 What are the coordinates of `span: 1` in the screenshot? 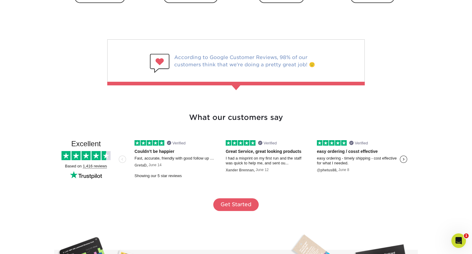 It's located at (467, 236).